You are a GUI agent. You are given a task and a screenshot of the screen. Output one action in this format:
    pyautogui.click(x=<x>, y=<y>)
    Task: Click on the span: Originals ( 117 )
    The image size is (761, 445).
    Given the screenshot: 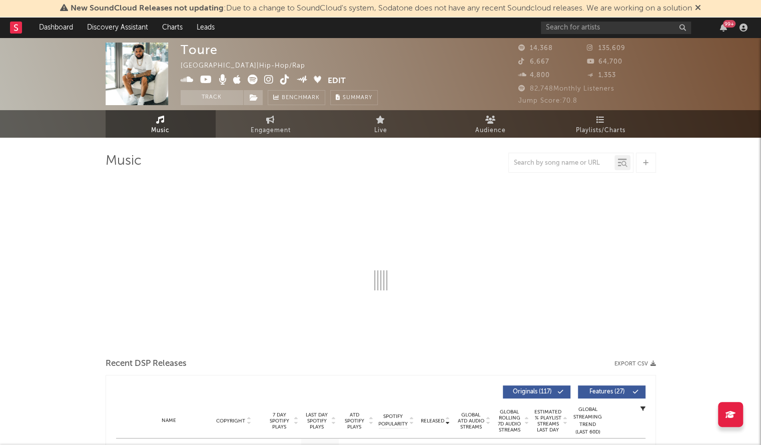 What is the action you would take?
    pyautogui.click(x=533, y=392)
    